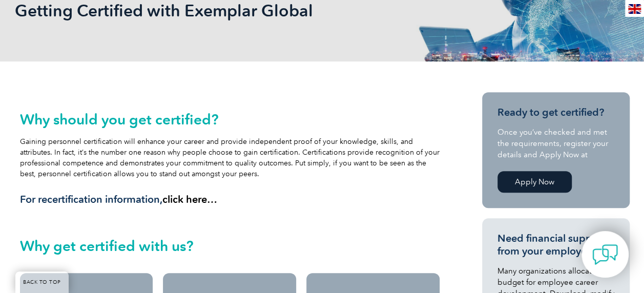  What do you see at coordinates (556, 245) in the screenshot?
I see `h3: Need financial support from your employer?` at bounding box center [556, 245].